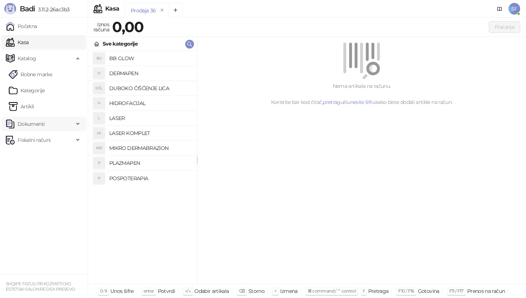 The image size is (526, 298). I want to click on div: D, so click(99, 73).